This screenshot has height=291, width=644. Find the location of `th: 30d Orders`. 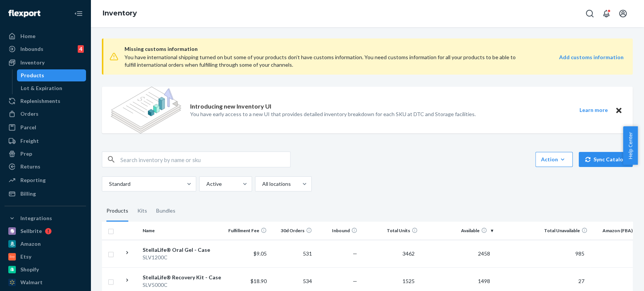

th: 30d Orders is located at coordinates (292, 231).